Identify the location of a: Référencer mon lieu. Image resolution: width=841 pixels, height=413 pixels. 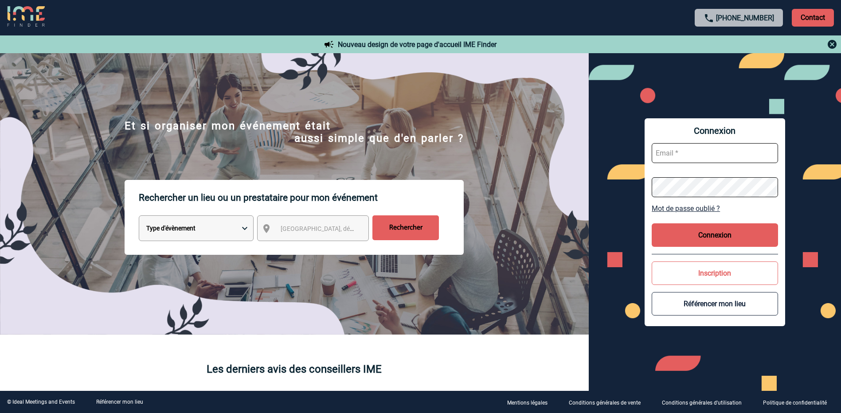
(120, 402).